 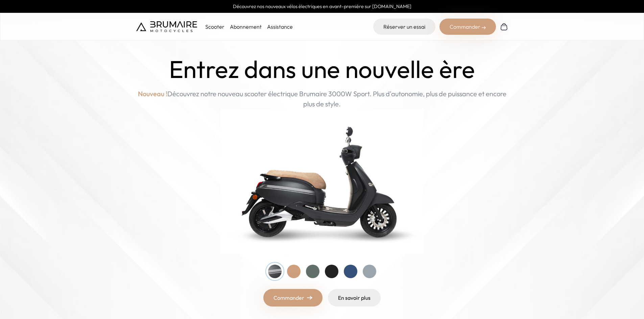 I want to click on a: Réserver un essai, so click(x=404, y=27).